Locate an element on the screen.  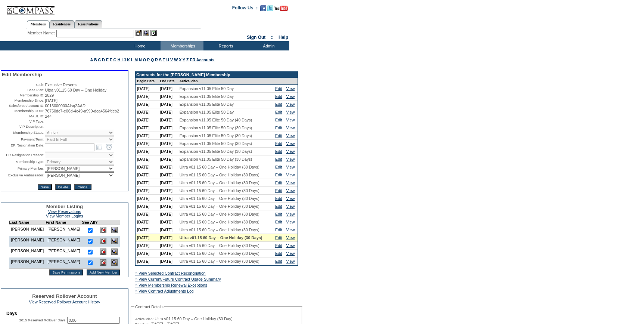
input: Cancel is located at coordinates (83, 187).